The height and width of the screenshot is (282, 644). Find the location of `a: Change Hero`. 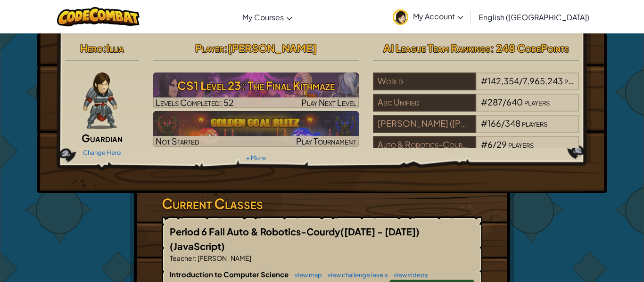

a: Change Hero is located at coordinates (102, 152).